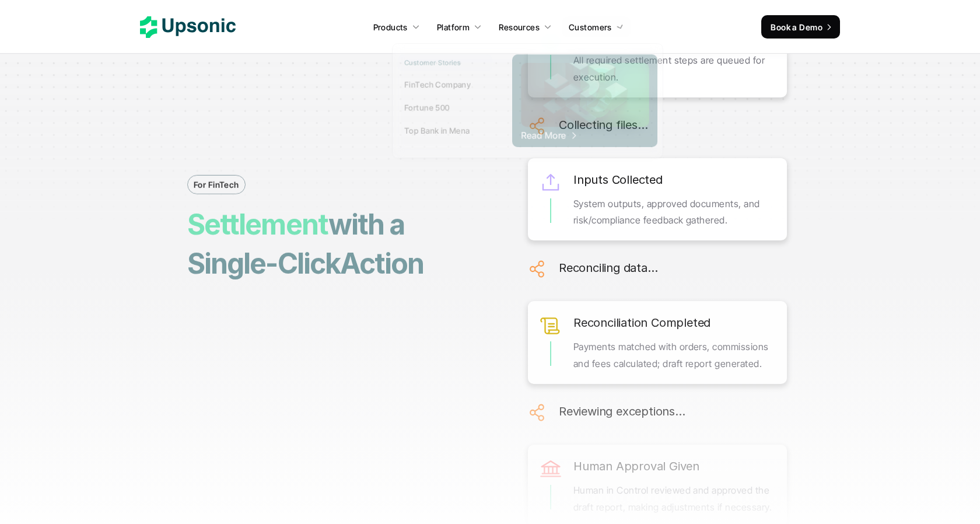 The height and width of the screenshot is (524, 980). Describe the element at coordinates (432, 63) in the screenshot. I see `p: Customer Stories` at that location.